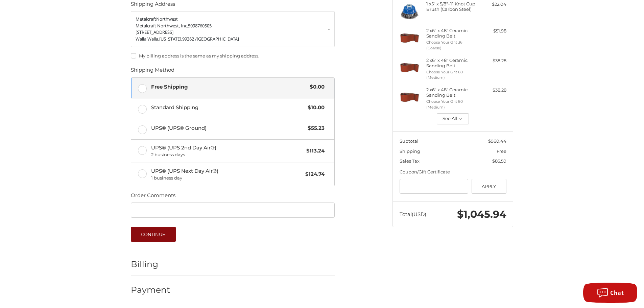  Describe the element at coordinates (413, 214) in the screenshot. I see `span: Total (USD)` at that location.